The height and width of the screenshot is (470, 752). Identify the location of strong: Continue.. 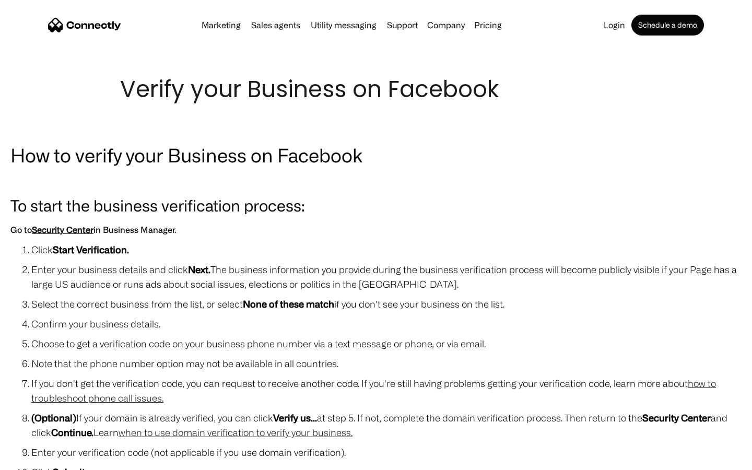
(72, 433).